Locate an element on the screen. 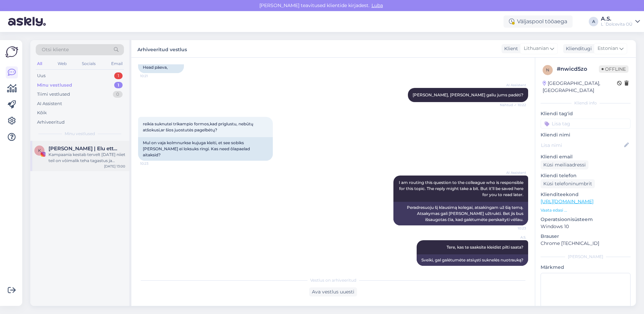  div: Head päeva, is located at coordinates (161, 67).